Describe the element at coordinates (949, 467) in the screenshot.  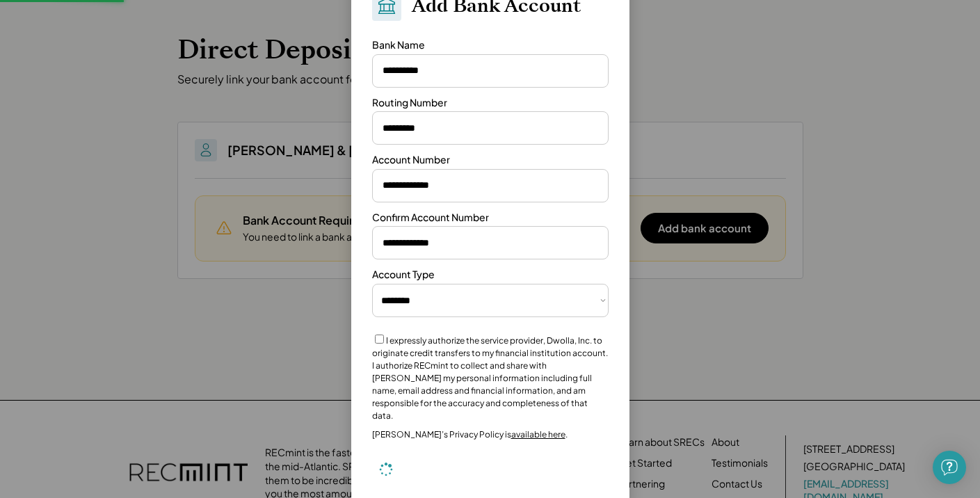
I see `div: Open Intercom Messenger` at that location.